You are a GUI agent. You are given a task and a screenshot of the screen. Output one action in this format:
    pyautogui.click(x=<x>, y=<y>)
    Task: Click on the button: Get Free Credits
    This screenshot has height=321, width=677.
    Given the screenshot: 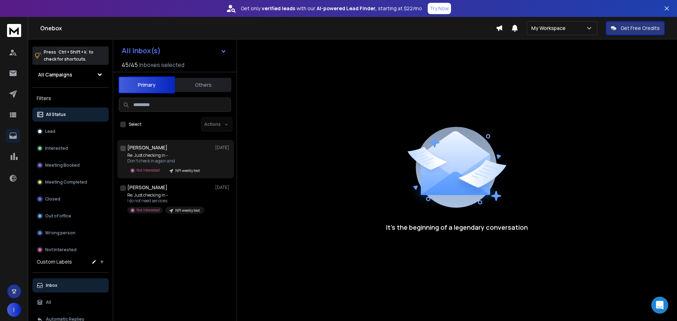 What is the action you would take?
    pyautogui.click(x=635, y=28)
    